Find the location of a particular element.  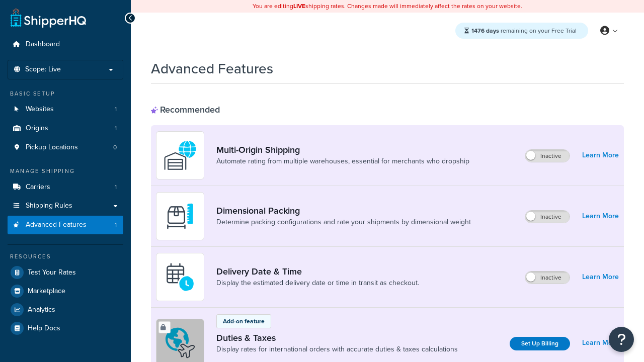

div: Basic Setup is located at coordinates (65, 94).